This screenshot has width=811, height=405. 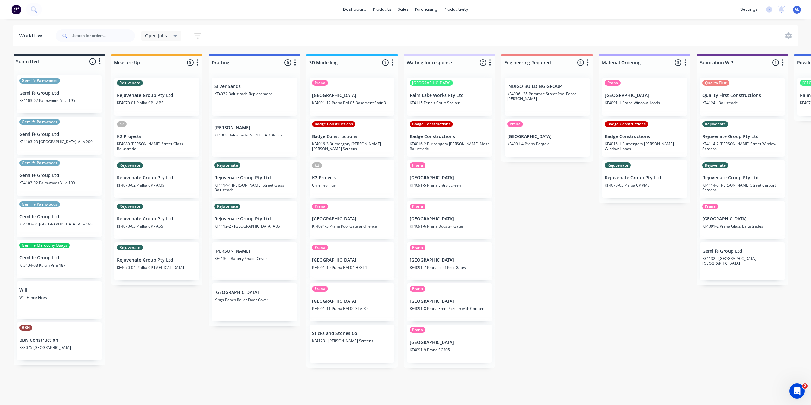 What do you see at coordinates (317, 165) in the screenshot?
I see `div: K2` at bounding box center [317, 165].